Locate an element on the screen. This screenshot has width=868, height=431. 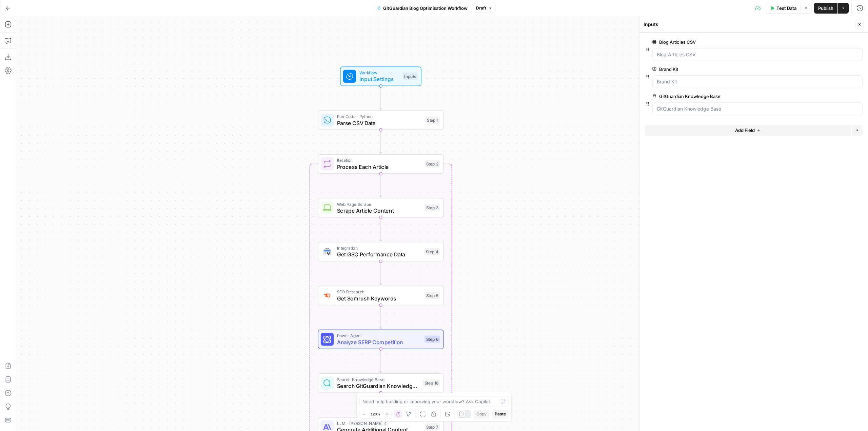
div: Web Page ScrapeScrape Article ContentStep 3 is located at coordinates (381, 207).